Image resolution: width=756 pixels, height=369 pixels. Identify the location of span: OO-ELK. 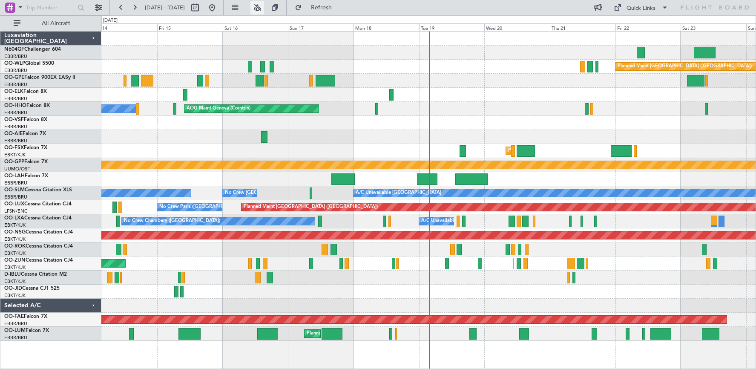
(14, 92).